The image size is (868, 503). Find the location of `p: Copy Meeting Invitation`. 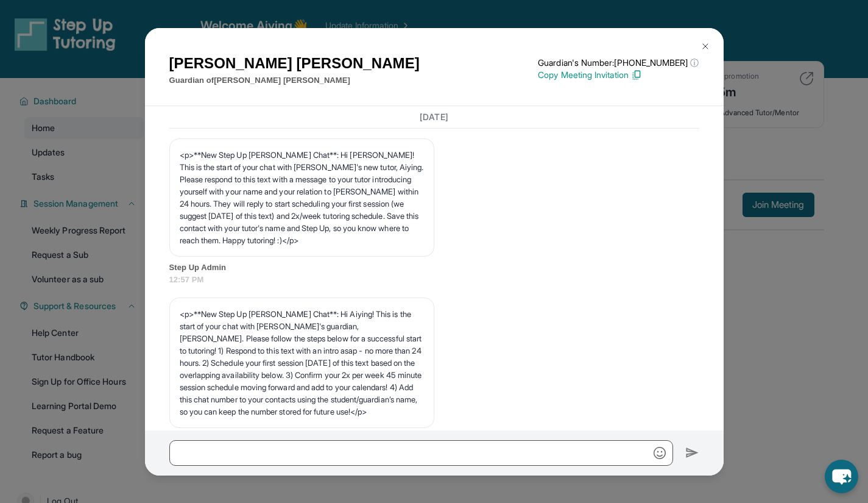

p: Copy Meeting Invitation is located at coordinates (618, 75).